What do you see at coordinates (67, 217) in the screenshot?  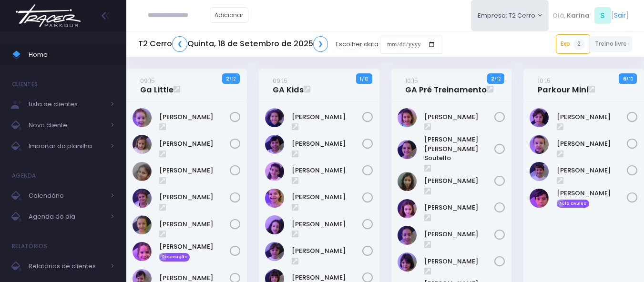 I see `span: Agenda do dia` at bounding box center [67, 217].